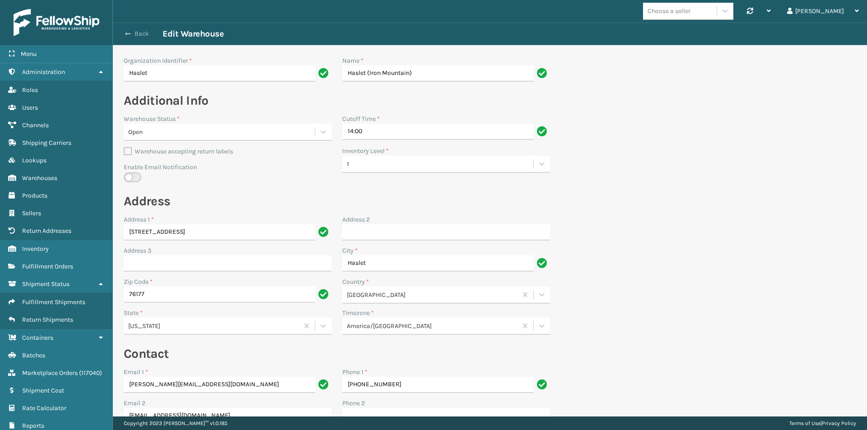 This screenshot has height=430, width=867. What do you see at coordinates (37, 338) in the screenshot?
I see `span: Containers` at bounding box center [37, 338].